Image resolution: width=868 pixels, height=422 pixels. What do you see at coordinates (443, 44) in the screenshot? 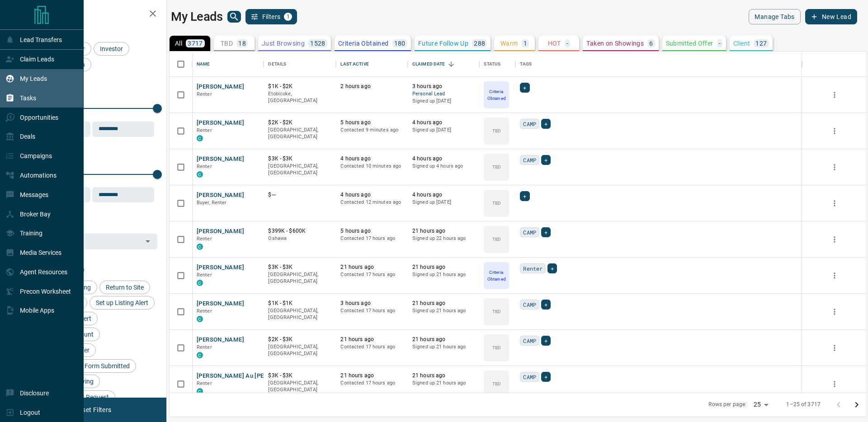
I see `p: Future Follow Up` at bounding box center [443, 44].